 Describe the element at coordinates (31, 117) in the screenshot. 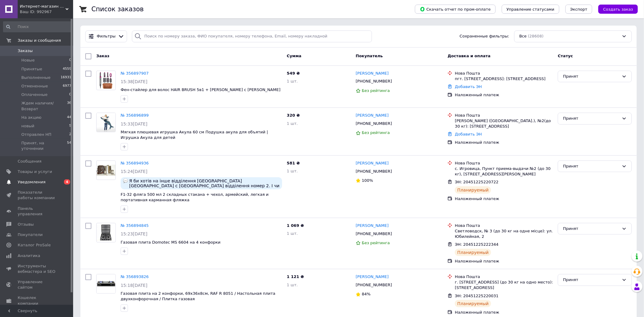

I see `span: На акцию` at that location.